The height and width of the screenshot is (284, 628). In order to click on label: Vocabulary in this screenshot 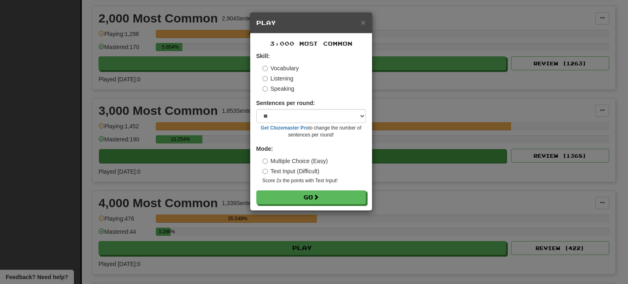, I will do `click(281, 68)`.